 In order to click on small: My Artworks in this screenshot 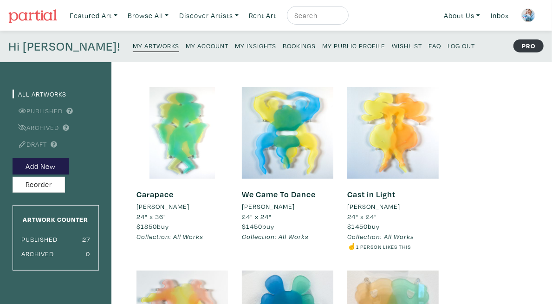, I will do `click(156, 45)`.